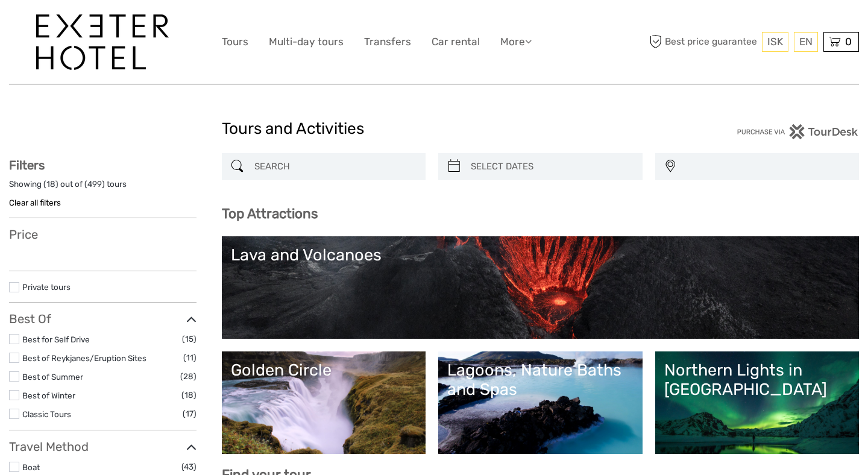 The height and width of the screenshot is (475, 868). Describe the element at coordinates (235, 42) in the screenshot. I see `a: Tours` at that location.